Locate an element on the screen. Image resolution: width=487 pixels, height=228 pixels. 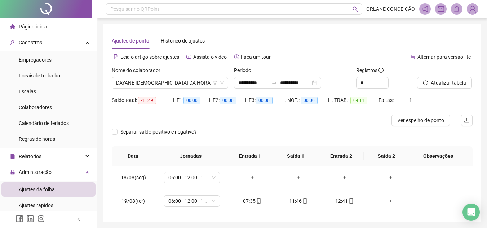
button: Ver espelho de ponto is located at coordinates (421, 120).